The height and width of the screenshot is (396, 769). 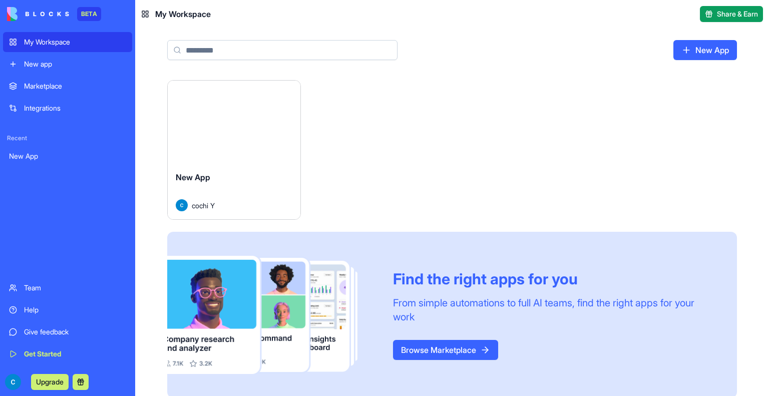 I want to click on a: Marketplace, so click(x=68, y=86).